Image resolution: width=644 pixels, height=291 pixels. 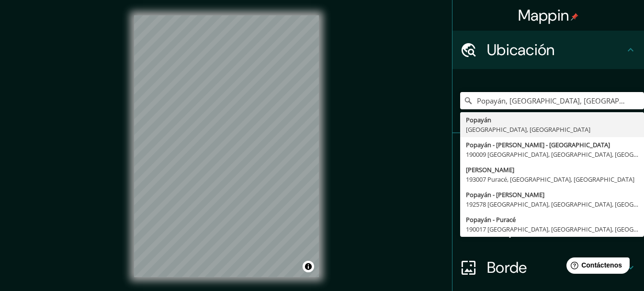 What do you see at coordinates (552, 100) in the screenshot?
I see `input: Elige tu ciudad o zona` at bounding box center [552, 100].